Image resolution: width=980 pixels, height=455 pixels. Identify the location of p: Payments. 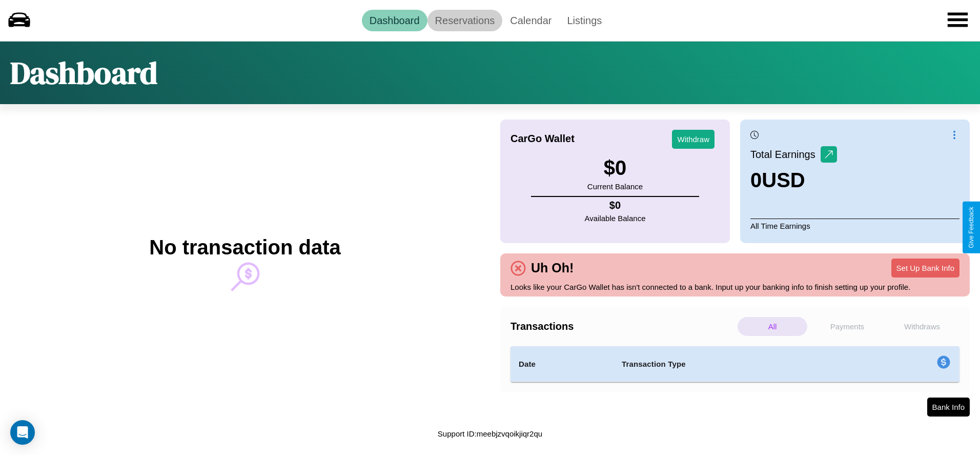
(847, 326).